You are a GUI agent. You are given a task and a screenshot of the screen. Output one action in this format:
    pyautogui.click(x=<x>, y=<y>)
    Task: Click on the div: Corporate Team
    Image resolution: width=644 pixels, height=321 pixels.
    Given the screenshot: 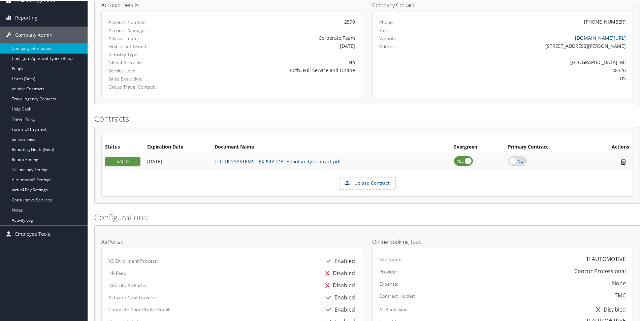 What is the action you would take?
    pyautogui.click(x=275, y=37)
    